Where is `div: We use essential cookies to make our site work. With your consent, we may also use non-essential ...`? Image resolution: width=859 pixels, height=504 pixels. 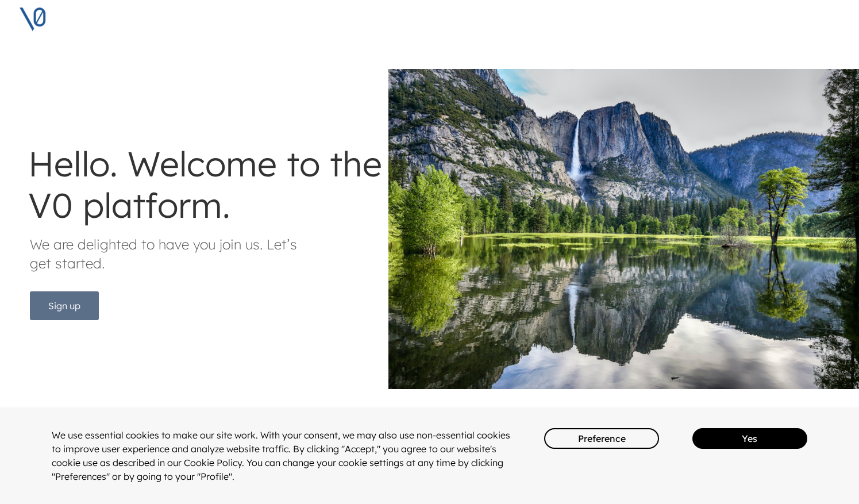 div: We use essential cookies to make our site work. With your consent, we may also use non-essential ... is located at coordinates (282, 455).